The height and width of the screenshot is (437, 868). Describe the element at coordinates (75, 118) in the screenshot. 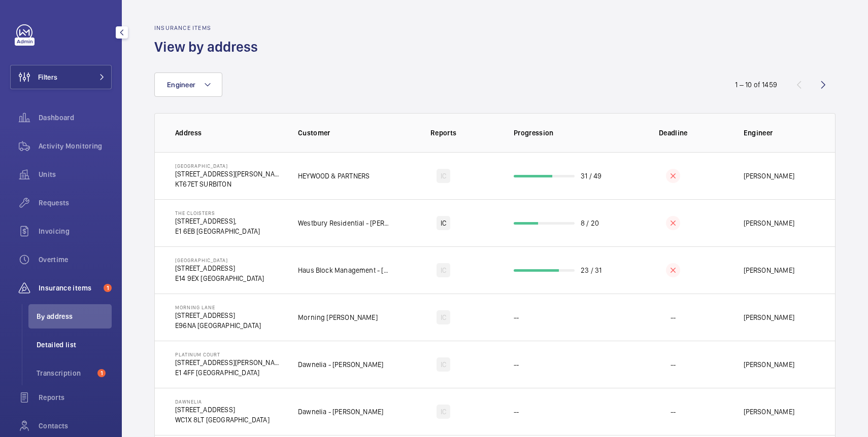

I see `span: Dashboard` at that location.